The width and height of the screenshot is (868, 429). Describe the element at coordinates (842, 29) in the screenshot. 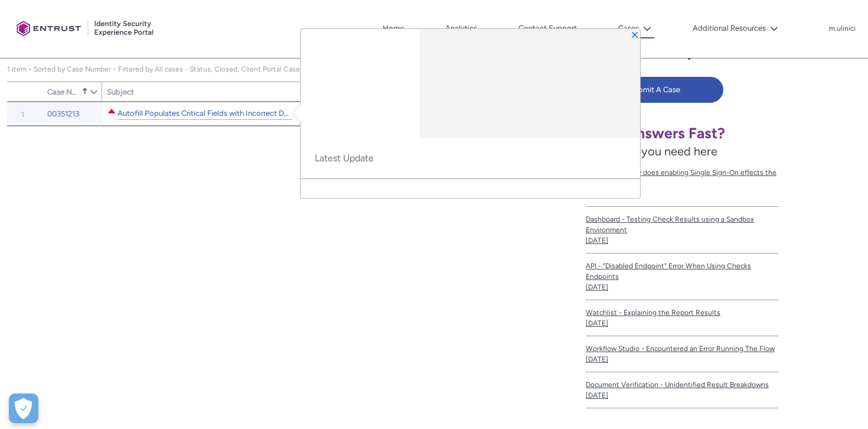

I see `p: m.ulinici` at that location.